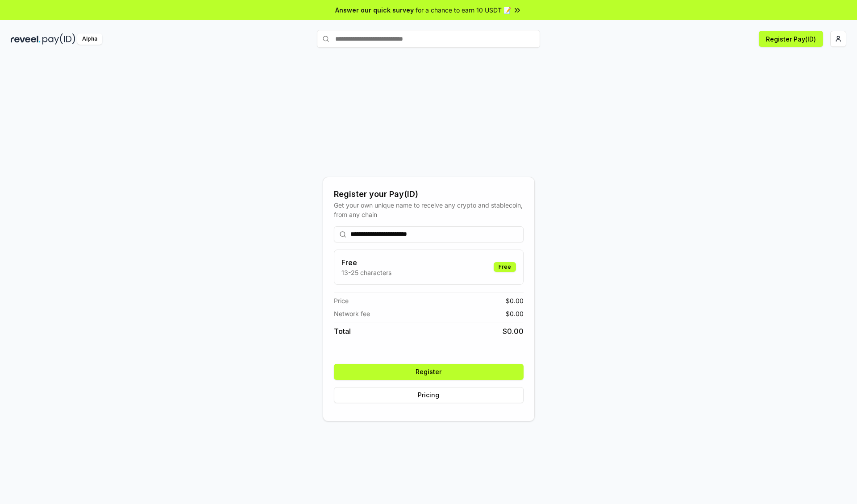 The width and height of the screenshot is (857, 504). Describe the element at coordinates (505, 267) in the screenshot. I see `div: Free` at that location.